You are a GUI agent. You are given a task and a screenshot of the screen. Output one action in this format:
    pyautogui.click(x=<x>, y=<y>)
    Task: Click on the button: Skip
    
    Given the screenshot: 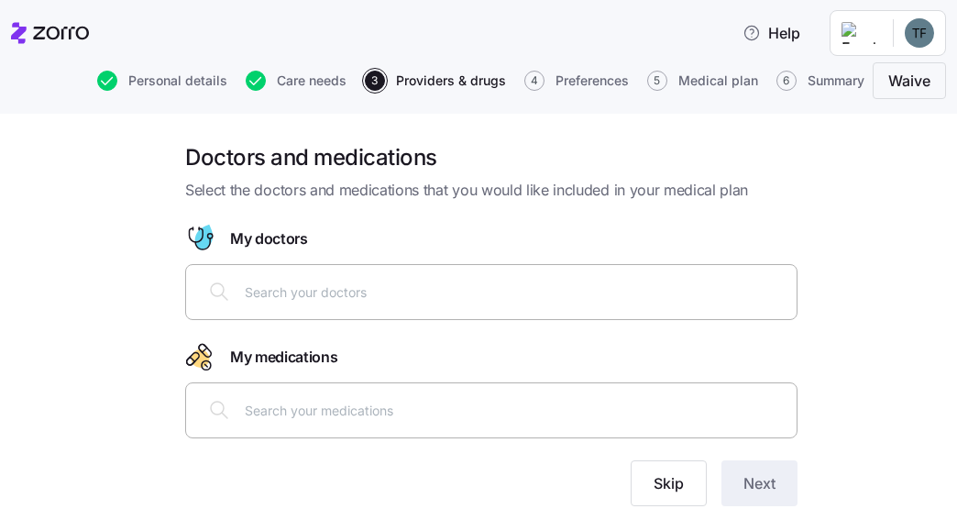 What is the action you would take?
    pyautogui.click(x=668, y=483)
    